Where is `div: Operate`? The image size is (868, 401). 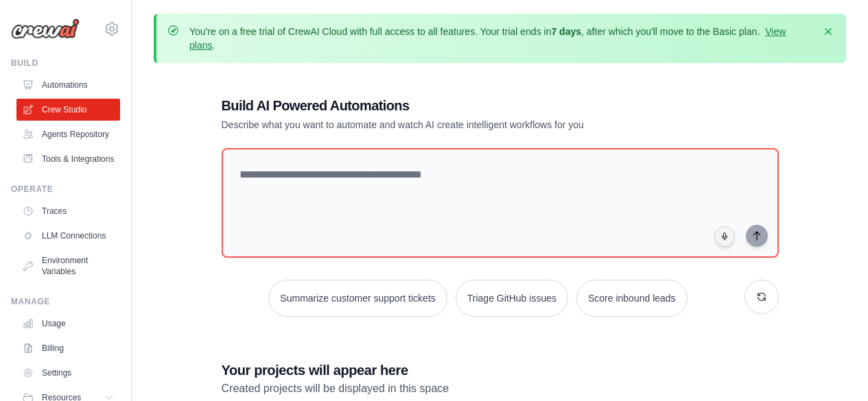 div: Operate is located at coordinates (65, 190).